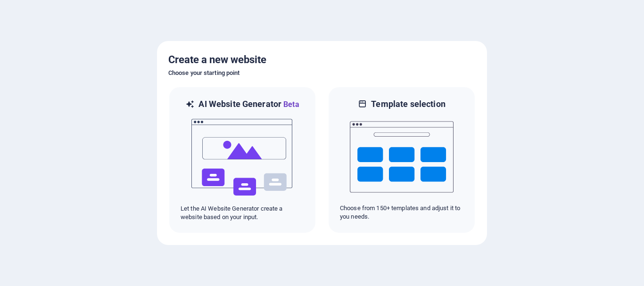 The width and height of the screenshot is (644, 286). I want to click on div: AI Website GeneratorBetaaiLet the AI Website Generator create a website based on your input., so click(242, 160).